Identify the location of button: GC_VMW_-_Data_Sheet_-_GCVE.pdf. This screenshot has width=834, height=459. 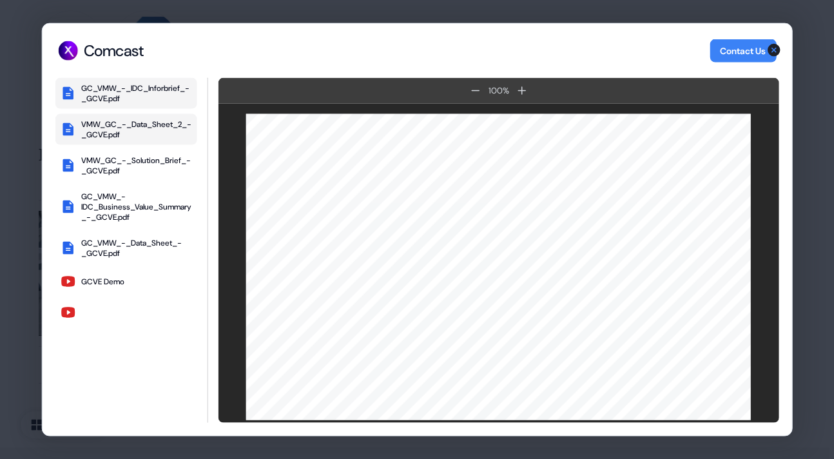
(126, 248).